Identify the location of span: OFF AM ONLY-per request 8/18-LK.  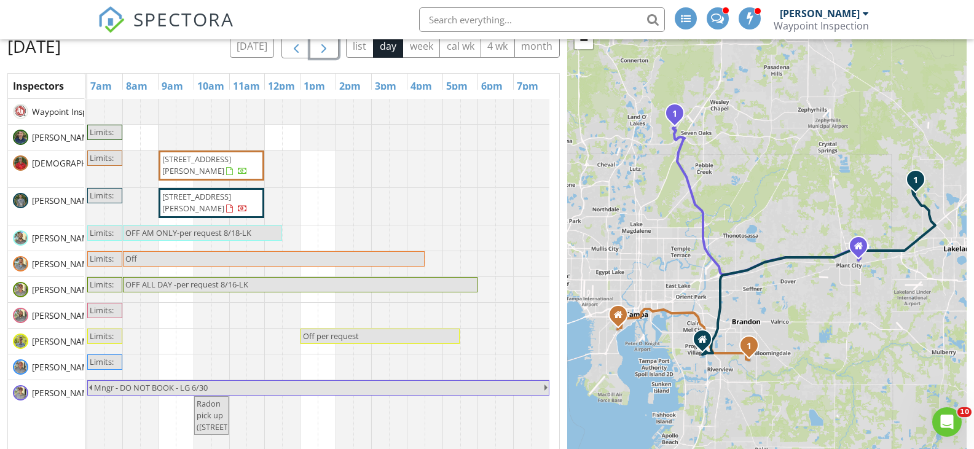
(188, 233).